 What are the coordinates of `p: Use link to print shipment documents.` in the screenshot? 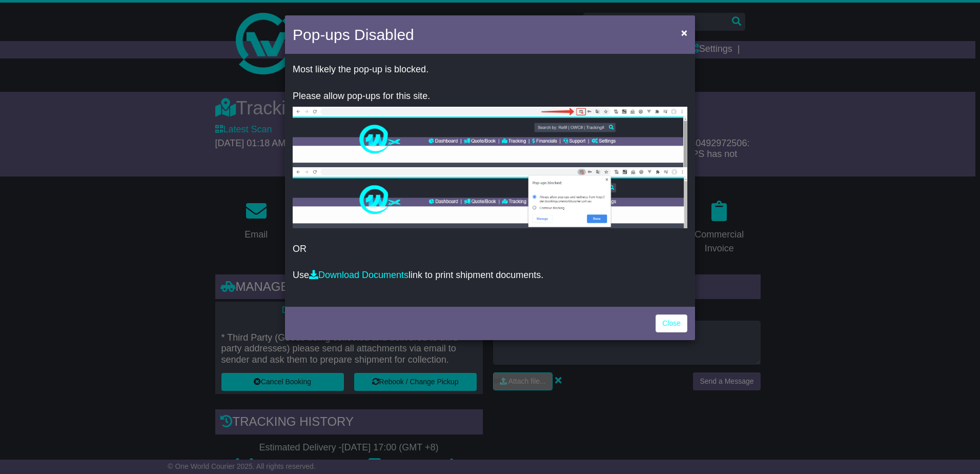 It's located at (490, 275).